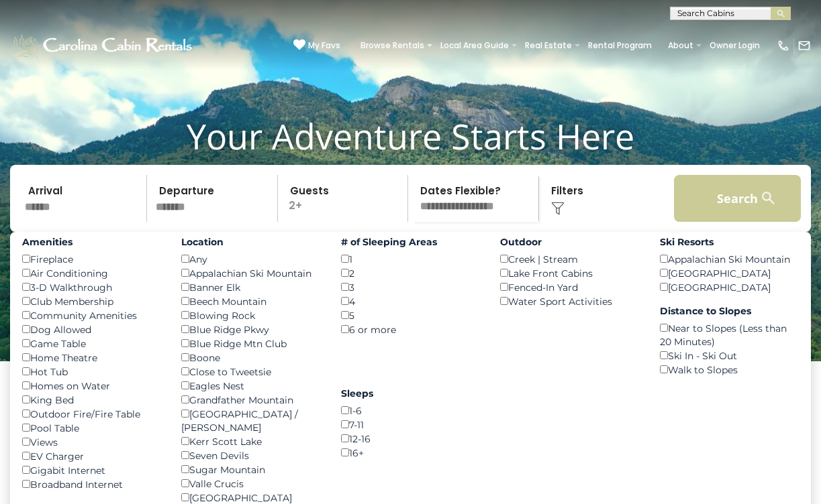 This screenshot has height=504, width=821. Describe the element at coordinates (569, 287) in the screenshot. I see `div: Fenced-In Yard` at that location.